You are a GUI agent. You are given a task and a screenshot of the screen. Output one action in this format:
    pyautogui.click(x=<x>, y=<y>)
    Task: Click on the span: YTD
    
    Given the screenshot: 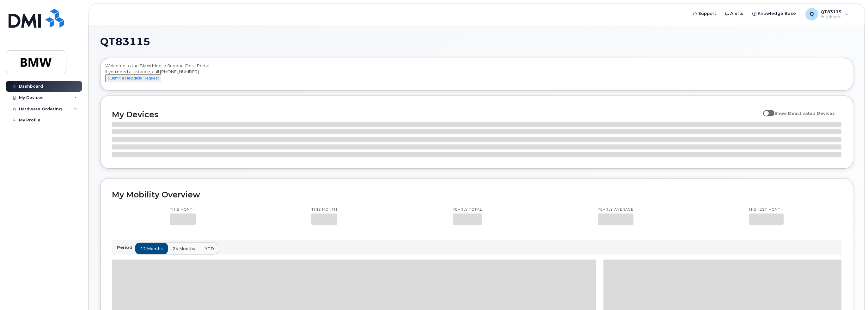 What is the action you would take?
    pyautogui.click(x=209, y=249)
    